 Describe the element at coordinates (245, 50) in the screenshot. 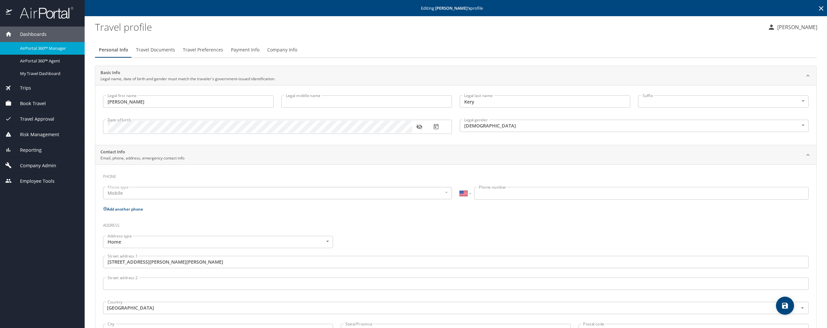

I see `span: Payment Info` at that location.